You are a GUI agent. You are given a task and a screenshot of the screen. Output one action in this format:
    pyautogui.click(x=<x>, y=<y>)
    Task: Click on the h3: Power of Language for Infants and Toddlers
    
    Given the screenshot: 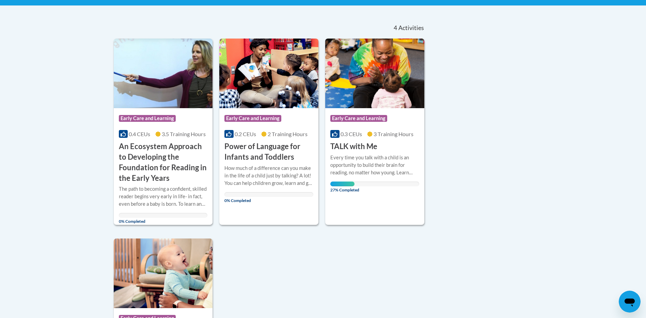 What is the action you would take?
    pyautogui.click(x=269, y=152)
    